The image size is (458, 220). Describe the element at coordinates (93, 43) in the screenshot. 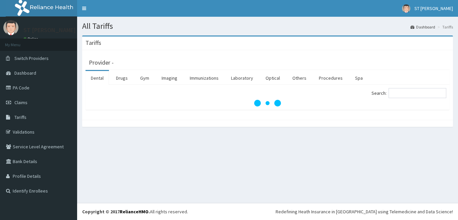

I see `h3: Tariffs` at that location.